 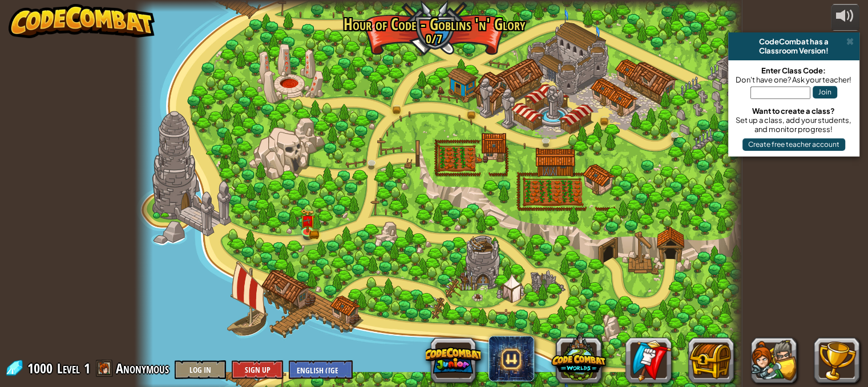 I want to click on button: Sign Up, so click(x=257, y=370).